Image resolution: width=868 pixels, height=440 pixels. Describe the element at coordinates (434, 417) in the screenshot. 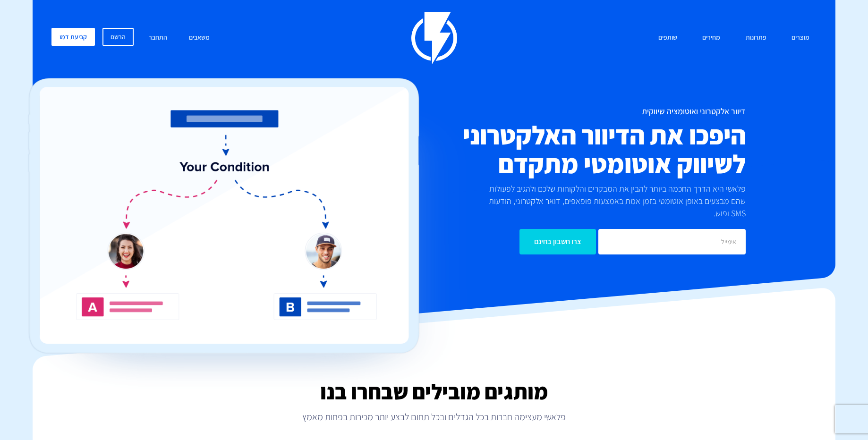

I see `p: פלאשי מעצימה חברות בכל הגדלים ובכל תחום לבצע יותר מכירות בפחות מאמץ` at that location.